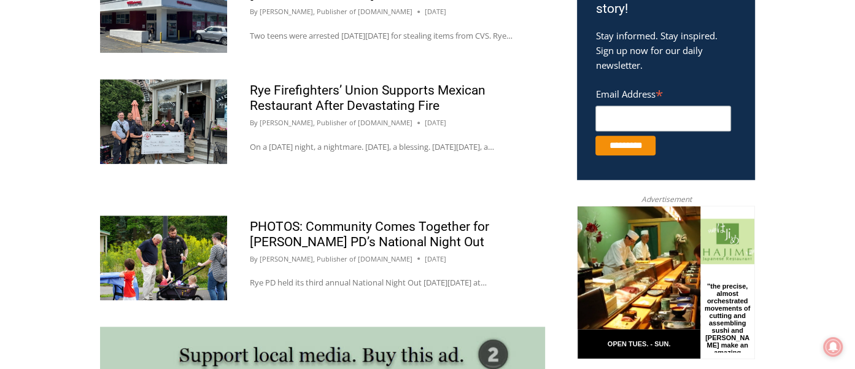 The image size is (855, 369). What do you see at coordinates (666, 199) in the screenshot?
I see `span: Advertisement` at bounding box center [666, 199].